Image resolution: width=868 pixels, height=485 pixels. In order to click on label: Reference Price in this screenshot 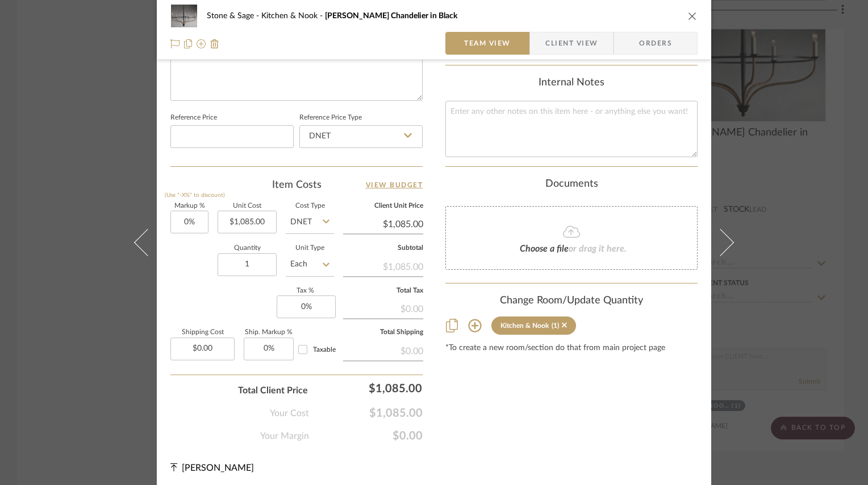, I will do `click(194, 118)`.